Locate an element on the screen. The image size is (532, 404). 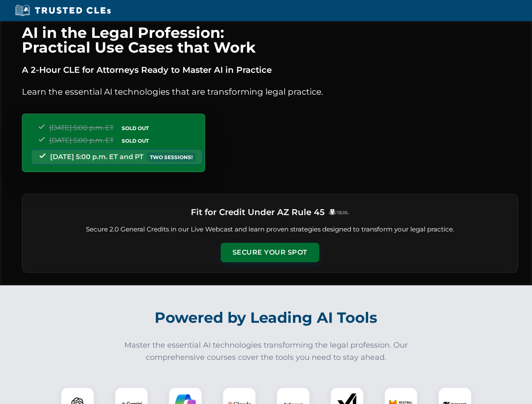
h1: AI in the Legal Profession: Practical Use Cases that Work is located at coordinates (270, 40).